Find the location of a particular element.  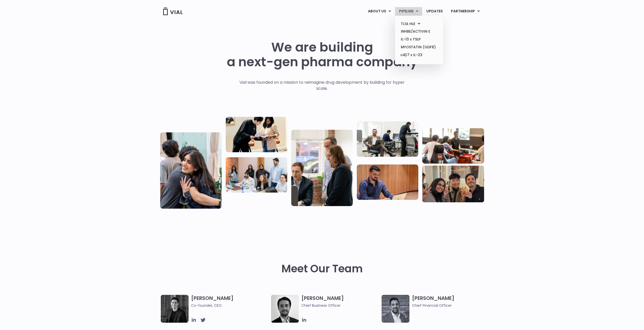

img: Group of people playing whirlyball is located at coordinates (453, 146).